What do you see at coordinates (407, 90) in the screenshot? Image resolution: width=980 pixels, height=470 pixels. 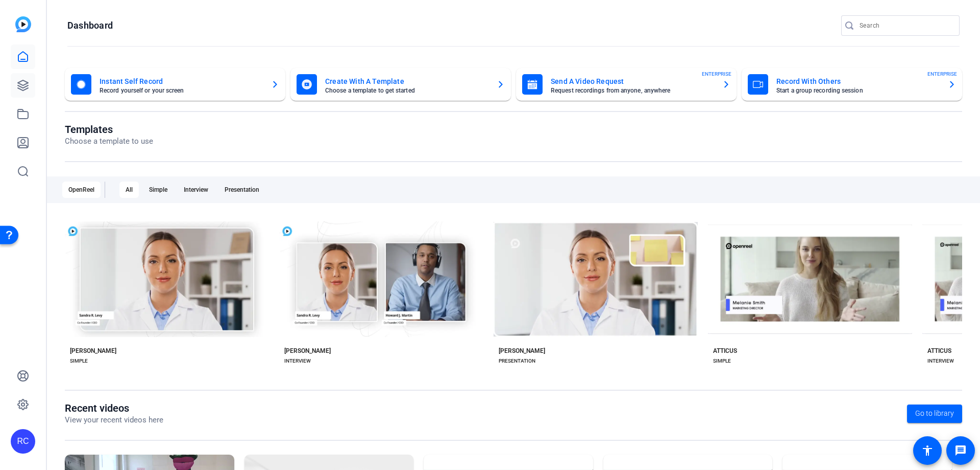 I see `mat-card-subtitle: Choose a template to get started` at bounding box center [407, 90].